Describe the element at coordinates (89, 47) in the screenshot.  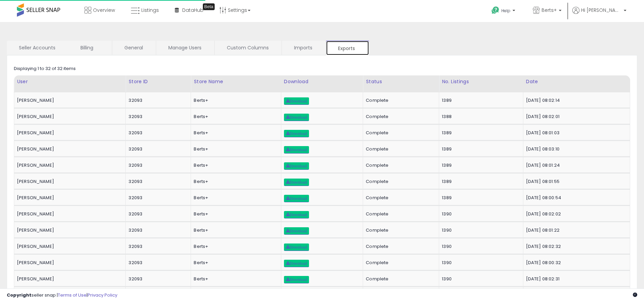
I see `a: Billing` at that location.